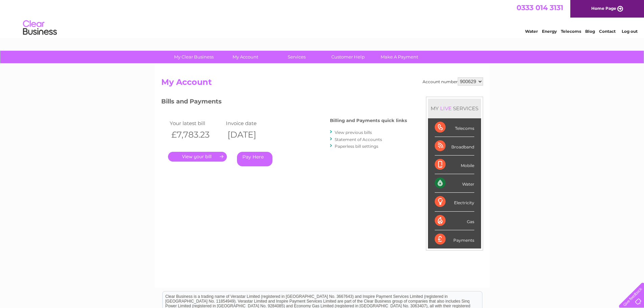  What do you see at coordinates (245, 57) in the screenshot?
I see `a: My Account` at bounding box center [245, 57].